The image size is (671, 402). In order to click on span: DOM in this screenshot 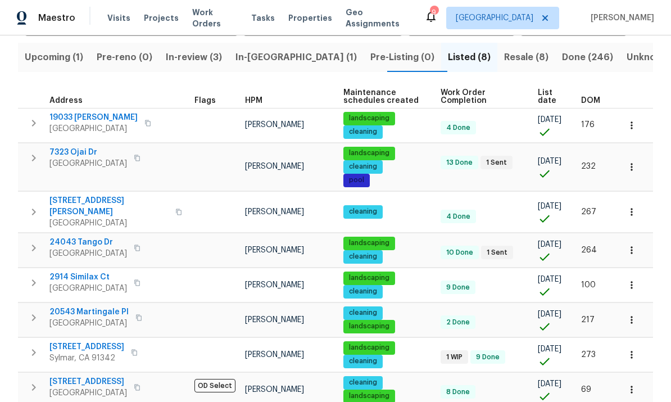, I will do `click(591, 101)`.